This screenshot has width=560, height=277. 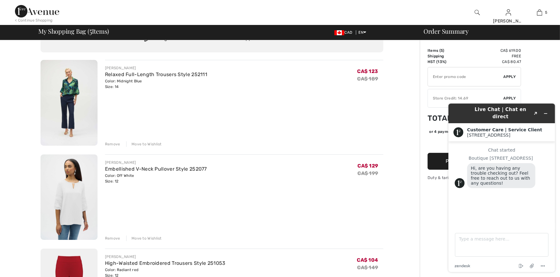 I want to click on div: Order Summary, so click(x=486, y=31).